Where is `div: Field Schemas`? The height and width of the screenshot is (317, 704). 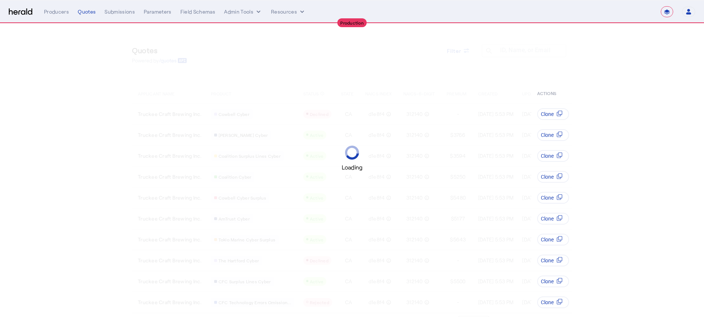 div: Field Schemas is located at coordinates (198, 12).